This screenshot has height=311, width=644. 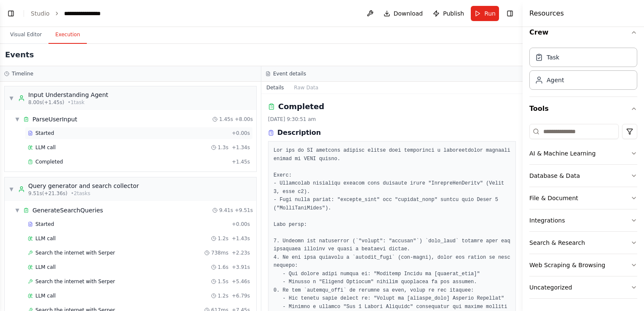 What do you see at coordinates (510, 13) in the screenshot?
I see `button: Hide right sidebar` at bounding box center [510, 13].